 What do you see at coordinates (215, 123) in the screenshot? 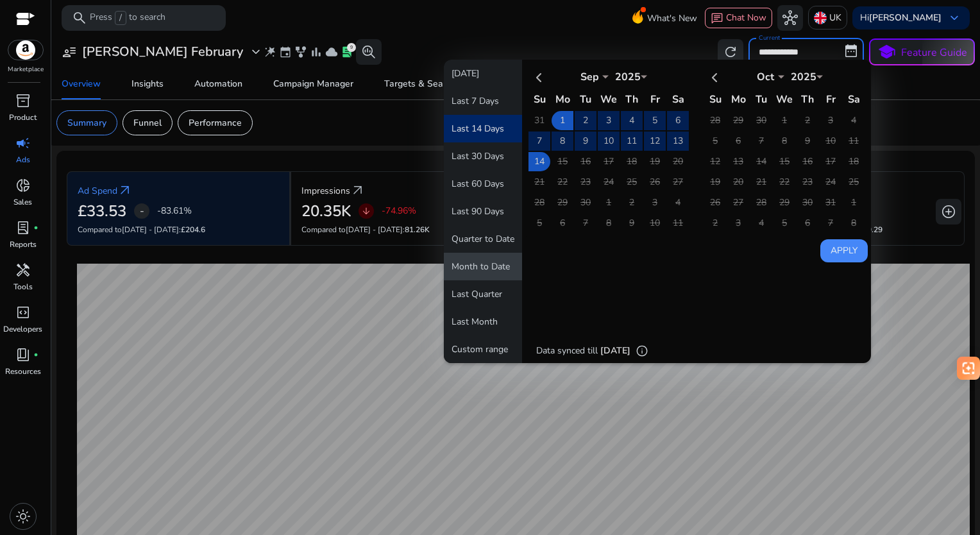
I see `p: Performance` at bounding box center [215, 123].